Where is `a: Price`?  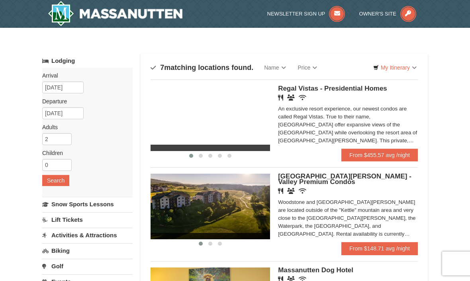 a: Price is located at coordinates (307, 68).